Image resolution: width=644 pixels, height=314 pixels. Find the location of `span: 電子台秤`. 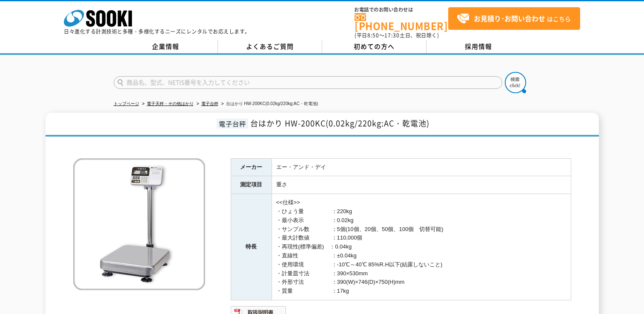

span: 電子台秤 is located at coordinates (232, 124).